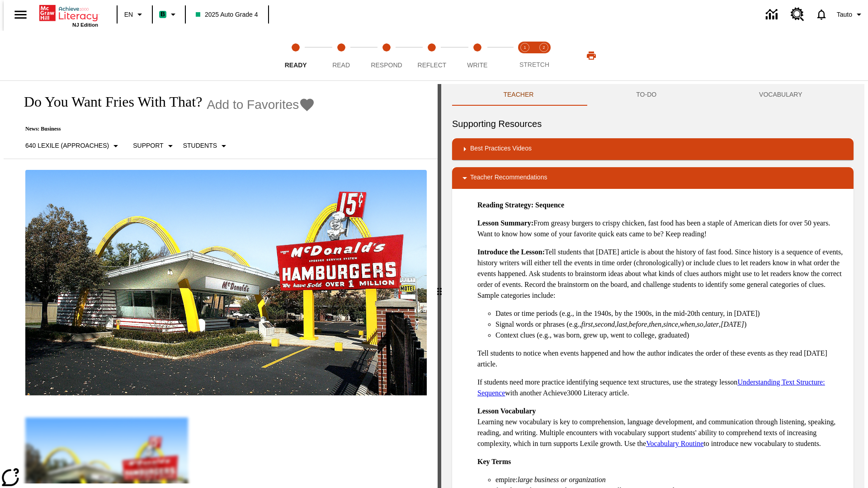  What do you see at coordinates (651, 387) in the screenshot?
I see `u: Understanding Text Structure: Sequence` at bounding box center [651, 387].